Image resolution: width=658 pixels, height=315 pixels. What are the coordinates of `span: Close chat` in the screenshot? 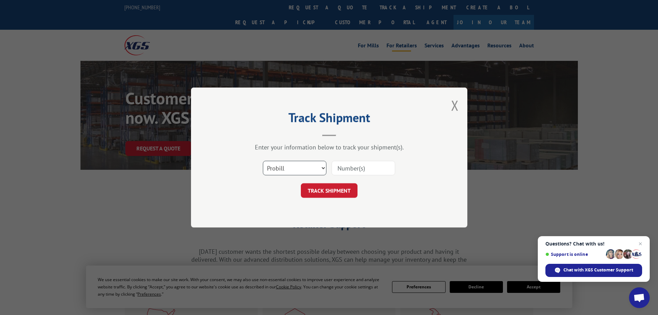 It's located at (640, 244).